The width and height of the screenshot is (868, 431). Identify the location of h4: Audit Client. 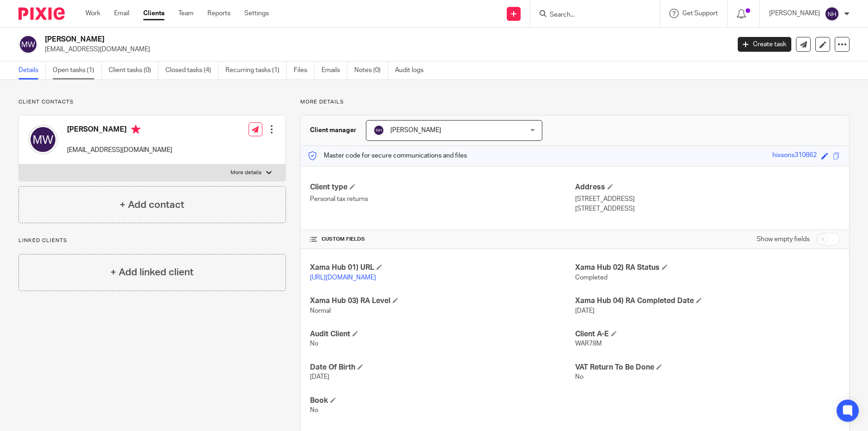
(442, 334).